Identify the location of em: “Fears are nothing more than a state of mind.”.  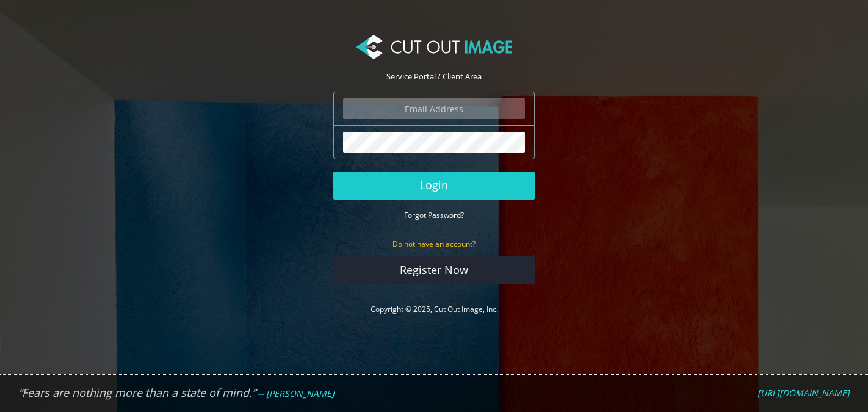
(136, 392).